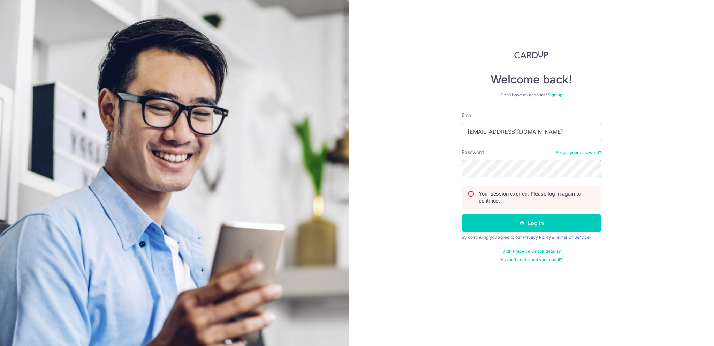 The height and width of the screenshot is (346, 714). I want to click on img: CardUp Logo, so click(532, 54).